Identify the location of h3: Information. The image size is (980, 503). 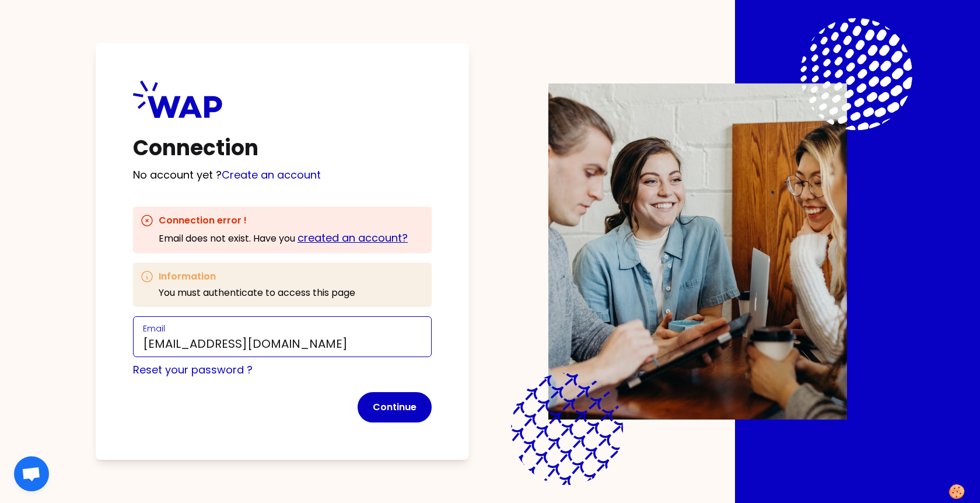
(257, 276).